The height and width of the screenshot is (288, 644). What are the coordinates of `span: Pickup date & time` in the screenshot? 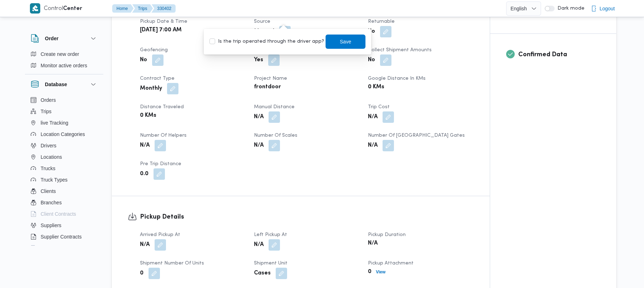 It's located at (163, 21).